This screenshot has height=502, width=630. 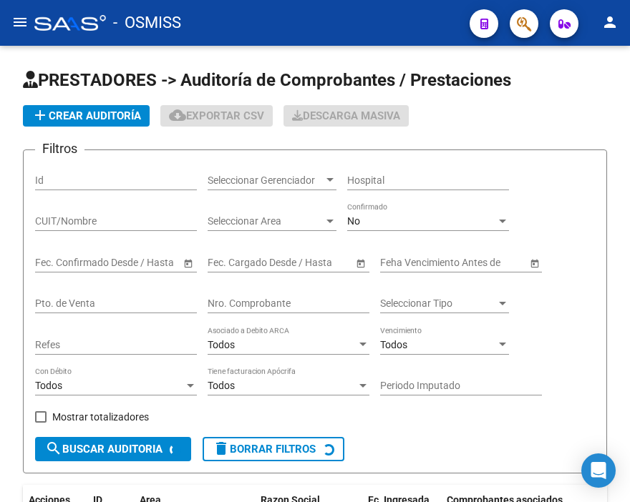 What do you see at coordinates (265, 221) in the screenshot?
I see `span: Seleccionar Area` at bounding box center [265, 221].